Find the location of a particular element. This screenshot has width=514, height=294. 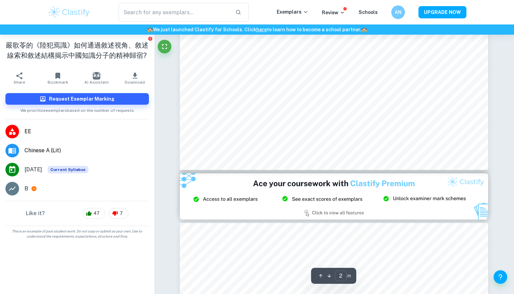

a: Clastify logo is located at coordinates (69, 12).